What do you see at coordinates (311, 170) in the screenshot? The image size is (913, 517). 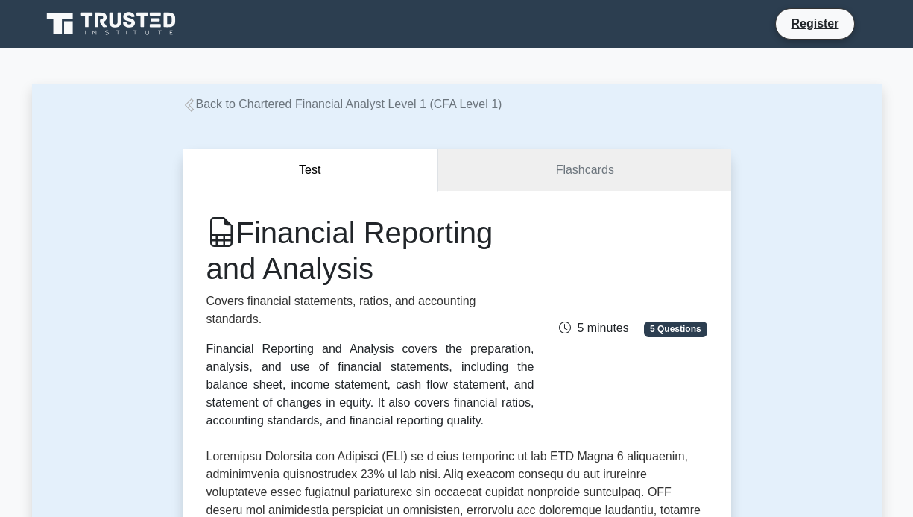 I see `button: Test` at bounding box center [311, 170].